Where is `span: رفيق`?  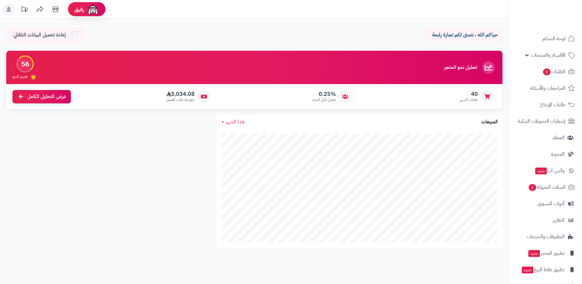 span: رفيق is located at coordinates (79, 9).